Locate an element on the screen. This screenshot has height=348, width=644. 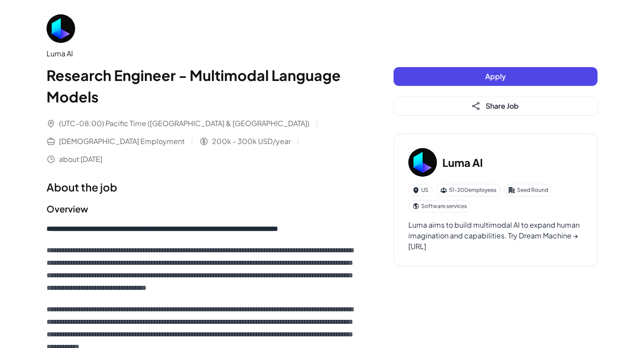
h3: Luma AI is located at coordinates (462, 162).